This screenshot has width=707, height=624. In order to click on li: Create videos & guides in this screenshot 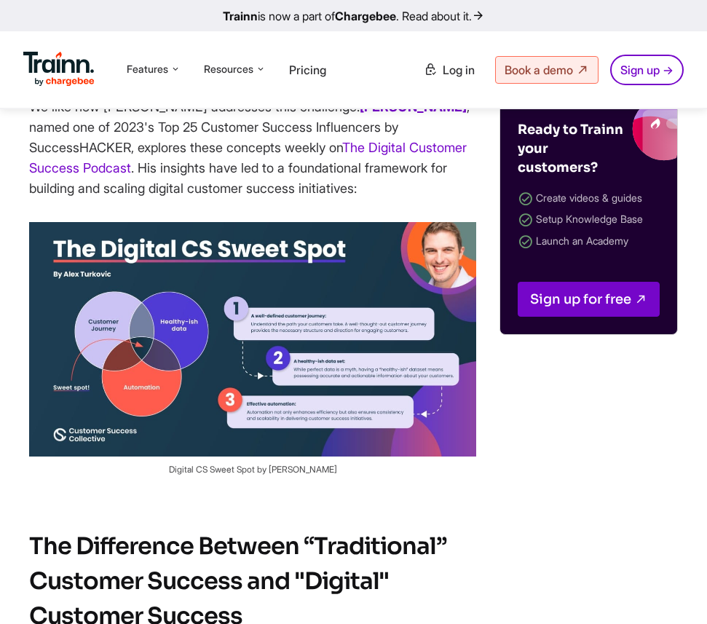, I will do `click(589, 199)`.